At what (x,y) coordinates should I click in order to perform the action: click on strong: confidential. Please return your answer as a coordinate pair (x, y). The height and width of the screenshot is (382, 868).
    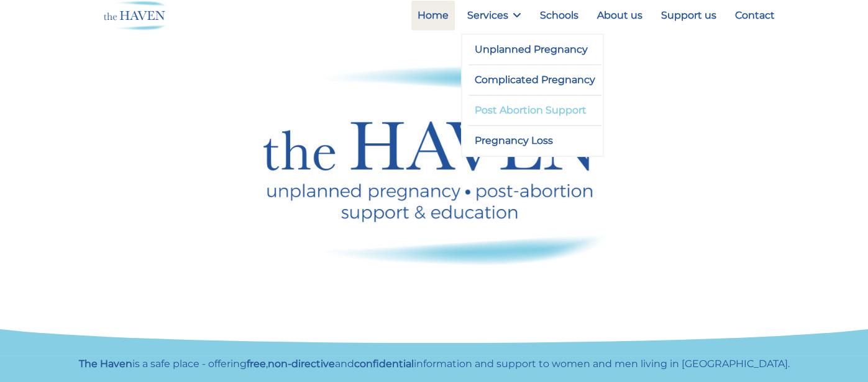
    Looking at the image, I should click on (384, 363).